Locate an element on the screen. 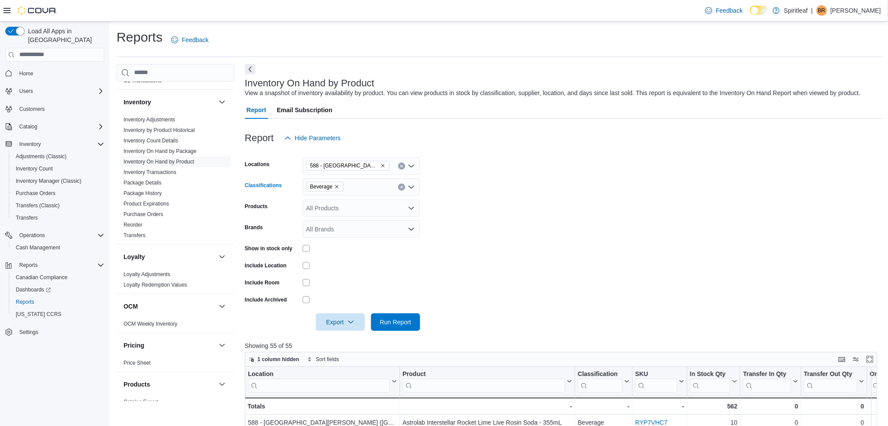 The image size is (888, 426). span: Catalog Export is located at coordinates (141, 402).